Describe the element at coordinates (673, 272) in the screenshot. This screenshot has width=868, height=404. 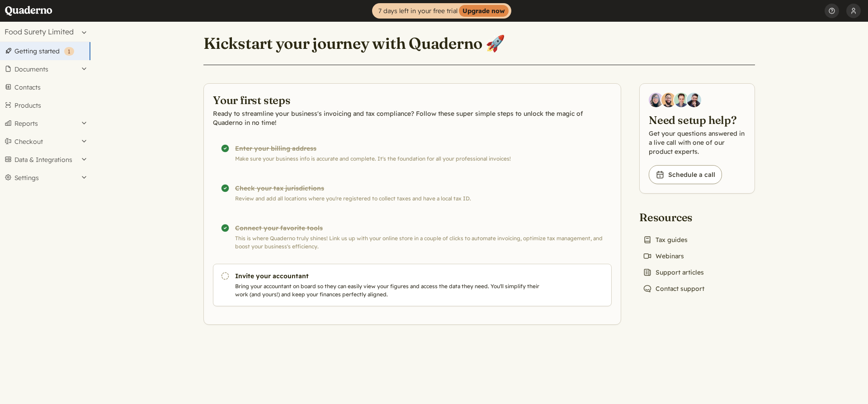
I see `a: Support articles` at that location.